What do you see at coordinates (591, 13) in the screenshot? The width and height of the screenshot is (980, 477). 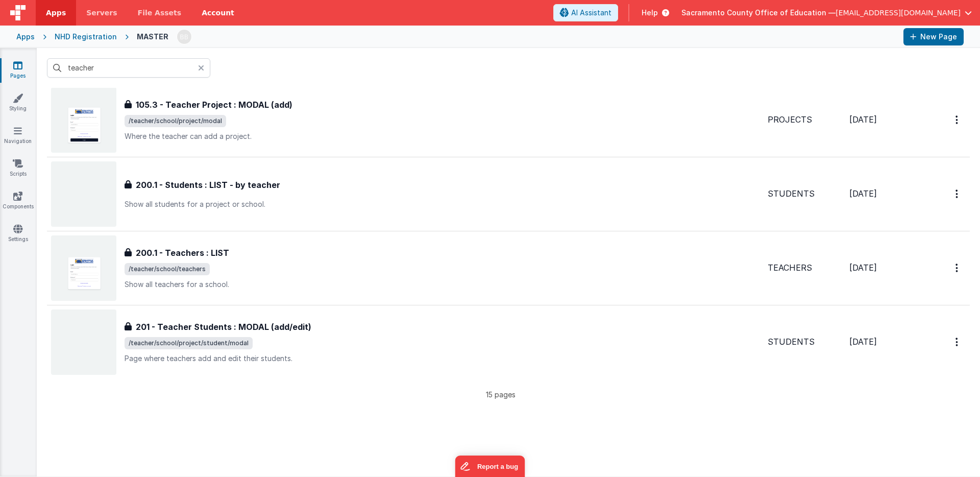 I see `span: AI Assistant` at bounding box center [591, 13].